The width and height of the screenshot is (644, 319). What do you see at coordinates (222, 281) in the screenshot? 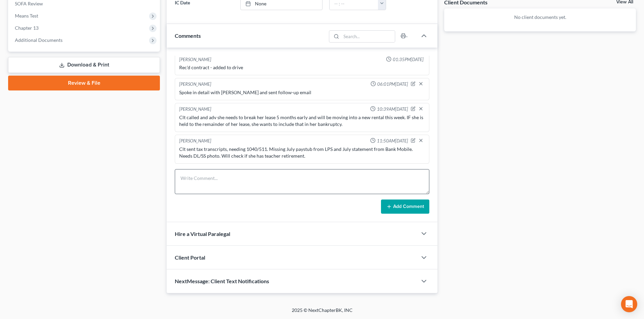
I see `span: NextMessage: Client Text Notifications` at bounding box center [222, 281].